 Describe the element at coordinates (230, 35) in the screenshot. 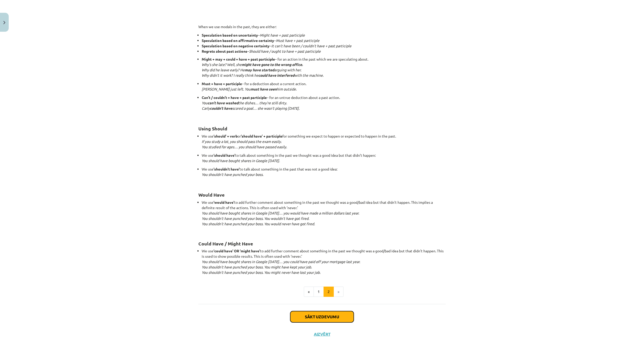

I see `strong: Speculation based on uncertainty` at that location.